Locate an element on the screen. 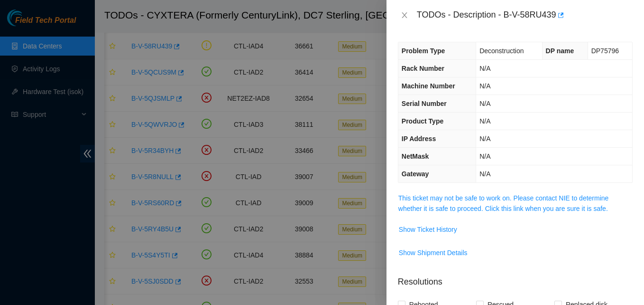 The width and height of the screenshot is (644, 305). div: TODOs - Description - B-V-58RU439 is located at coordinates (525, 15).